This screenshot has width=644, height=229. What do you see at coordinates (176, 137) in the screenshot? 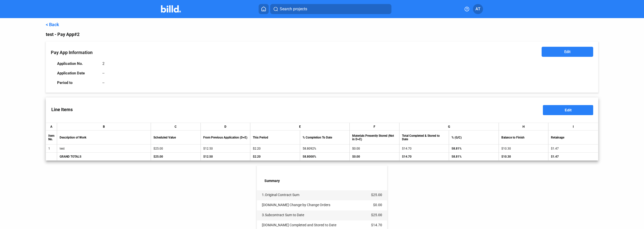
I see `th: Scheduled Value` at bounding box center [176, 137].